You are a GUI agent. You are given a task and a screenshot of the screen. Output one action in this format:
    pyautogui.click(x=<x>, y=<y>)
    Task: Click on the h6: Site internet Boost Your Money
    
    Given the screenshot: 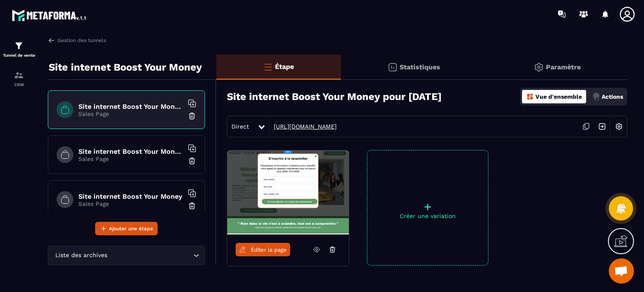 What is the action you would take?
    pyautogui.click(x=131, y=196)
    